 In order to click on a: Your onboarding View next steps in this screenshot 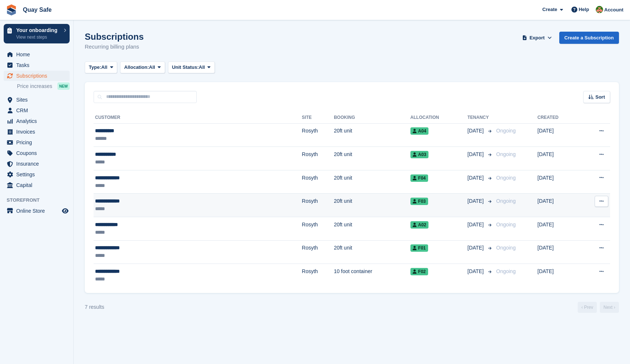, I will do `click(36, 34)`.